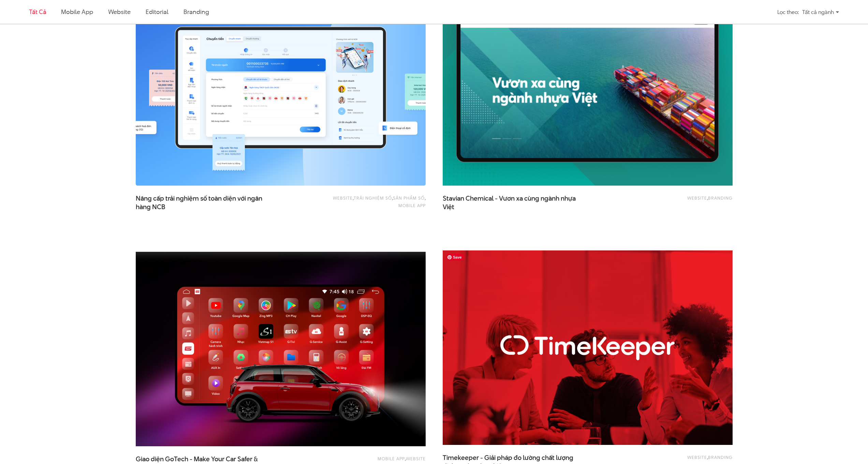 The height and width of the screenshot is (464, 868). What do you see at coordinates (511, 203) in the screenshot?
I see `a: Stavian Chemical - Vươn xa cùng ngành nhựaViệt` at bounding box center [511, 203].